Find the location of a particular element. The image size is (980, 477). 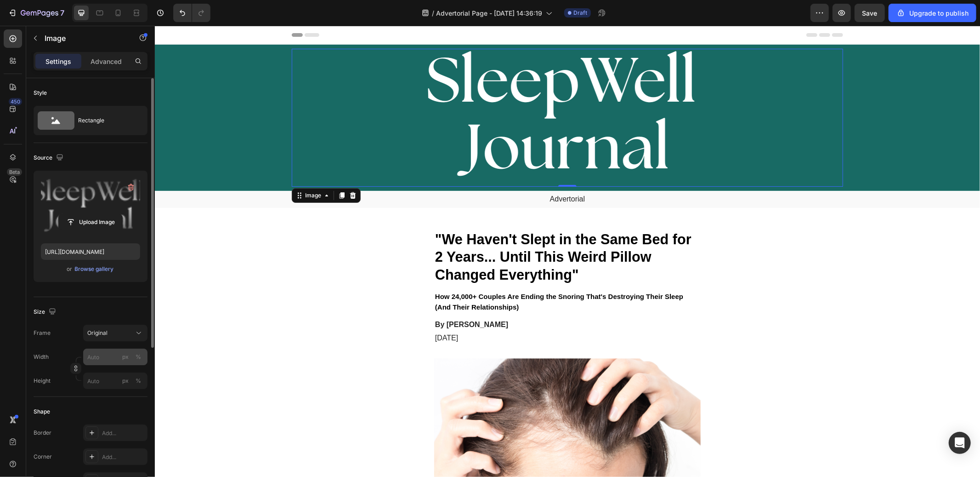

h2: Rich Text Editor. Editing area: main is located at coordinates (412, 276).